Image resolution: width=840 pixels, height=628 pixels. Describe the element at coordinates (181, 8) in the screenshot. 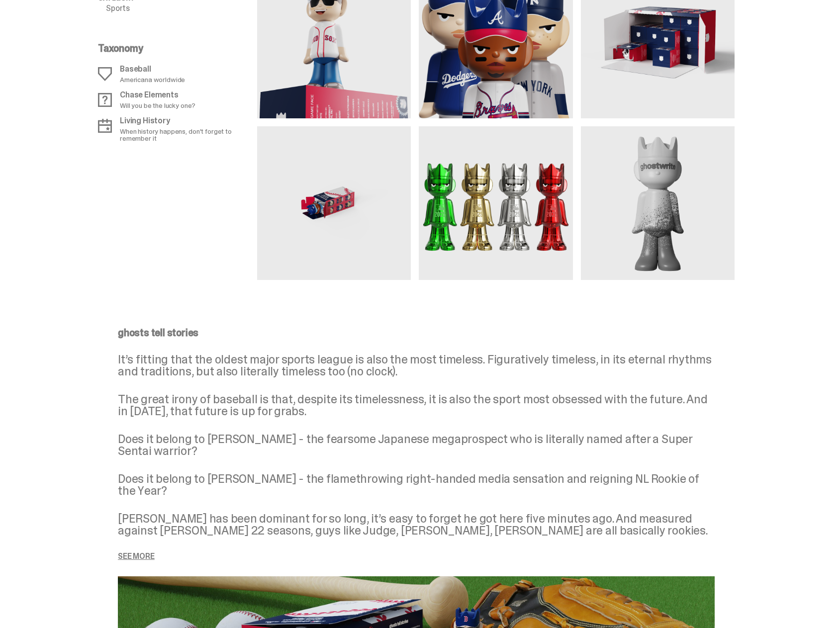

I see `p: Sports` at that location.